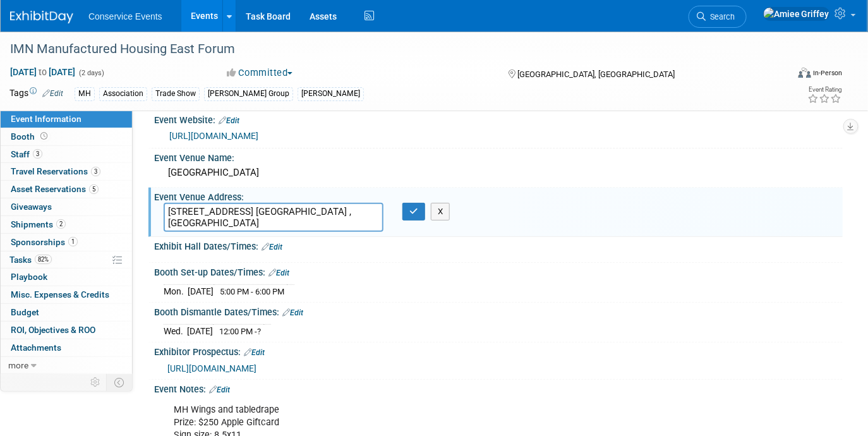 Image resolution: width=868 pixels, height=436 pixels. What do you see at coordinates (36, 94) in the screenshot?
I see `td: Tags` at bounding box center [36, 94].